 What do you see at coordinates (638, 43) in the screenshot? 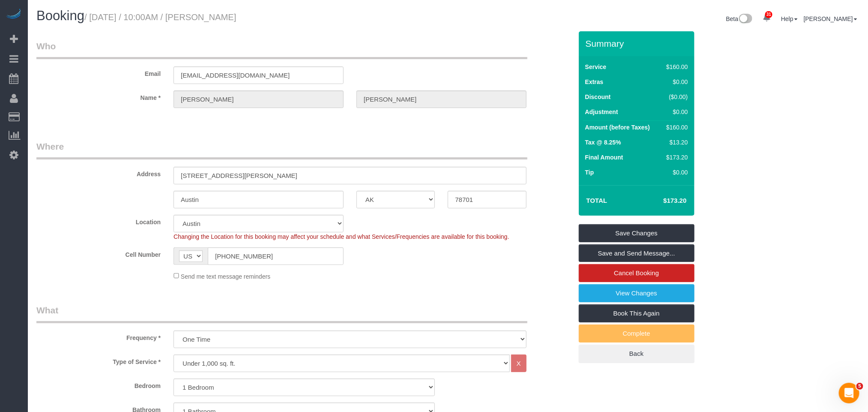
I see `h3: Summary` at bounding box center [638, 43].